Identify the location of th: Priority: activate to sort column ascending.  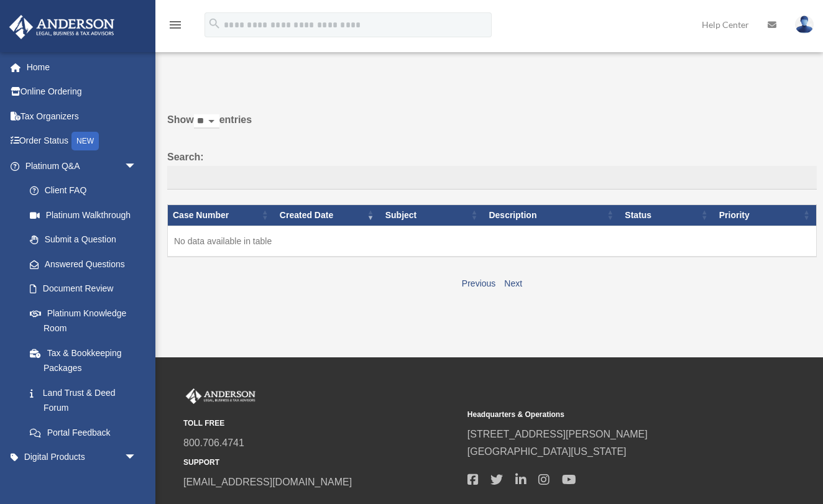
(765, 215).